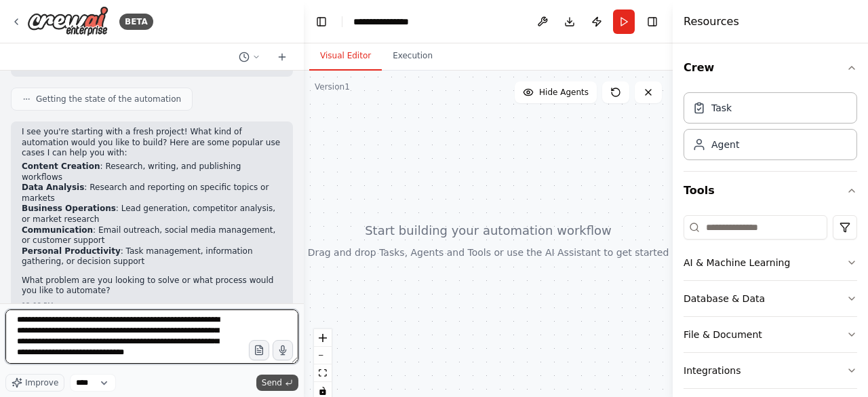  What do you see at coordinates (152, 257) in the screenshot?
I see `li: : Task management, information gathering, or decision support` at bounding box center [152, 257].